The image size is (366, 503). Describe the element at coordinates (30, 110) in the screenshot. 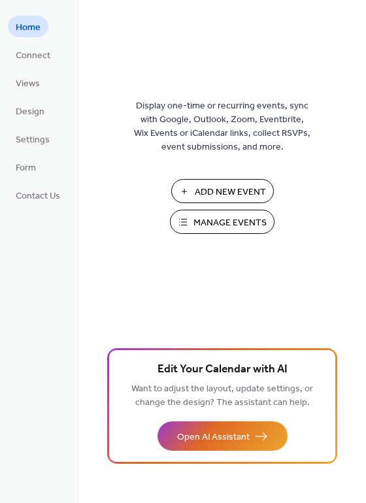

I see `a: Design` at that location.